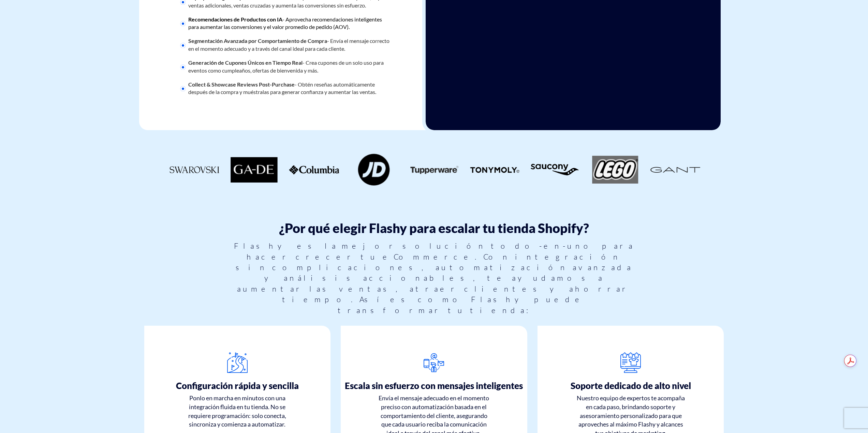  What do you see at coordinates (258, 40) in the screenshot?
I see `strong: Segmentación Avanzada por Comportamiento de Compra` at bounding box center [258, 40].